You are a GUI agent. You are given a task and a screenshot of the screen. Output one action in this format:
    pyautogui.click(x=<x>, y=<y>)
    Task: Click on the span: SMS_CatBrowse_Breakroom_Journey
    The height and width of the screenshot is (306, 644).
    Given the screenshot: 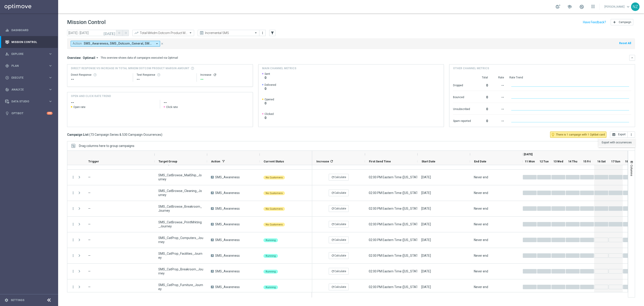 What is the action you would take?
    pyautogui.click(x=181, y=208)
    